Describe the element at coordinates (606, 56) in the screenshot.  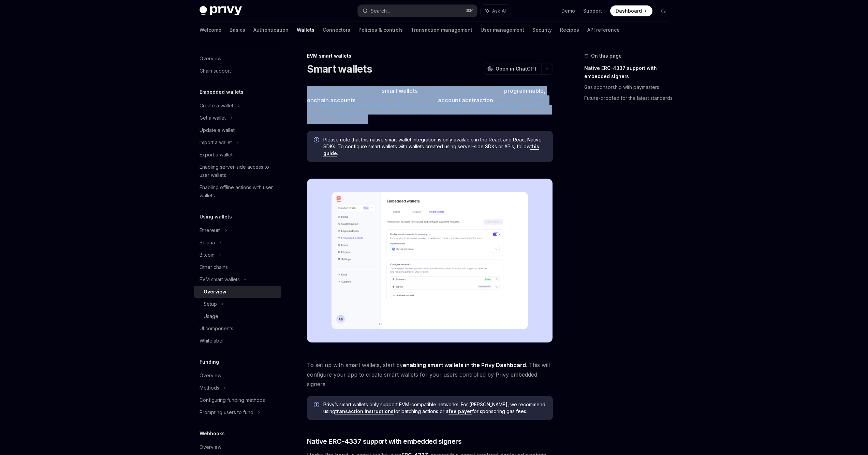
I see `span: On this page` at that location.